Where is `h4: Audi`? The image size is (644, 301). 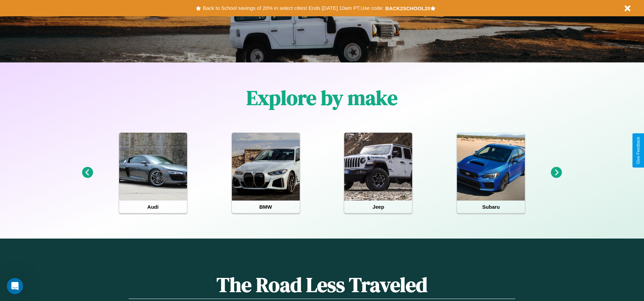 h4: Audi is located at coordinates (153, 207).